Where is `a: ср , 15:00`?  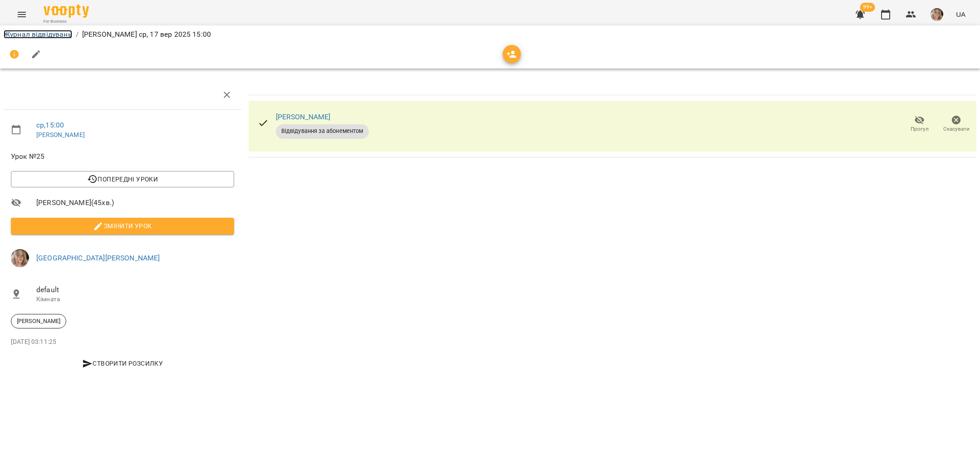
a: ср , 15:00 is located at coordinates (50, 125).